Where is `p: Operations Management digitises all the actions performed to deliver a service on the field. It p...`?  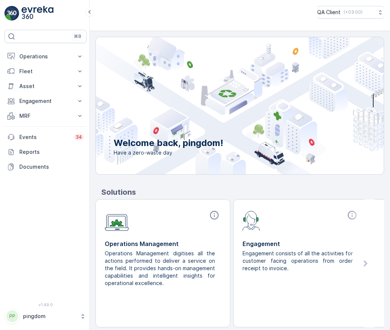
p: Operations Management digitises all the actions performed to deliver a service on the field. It p... is located at coordinates (160, 268).